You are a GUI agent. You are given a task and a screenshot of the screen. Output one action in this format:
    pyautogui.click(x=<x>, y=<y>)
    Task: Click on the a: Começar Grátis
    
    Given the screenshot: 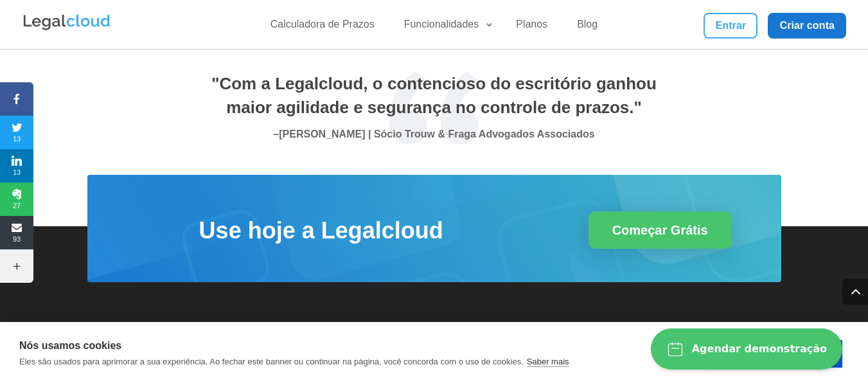 What is the action you would take?
    pyautogui.click(x=660, y=230)
    